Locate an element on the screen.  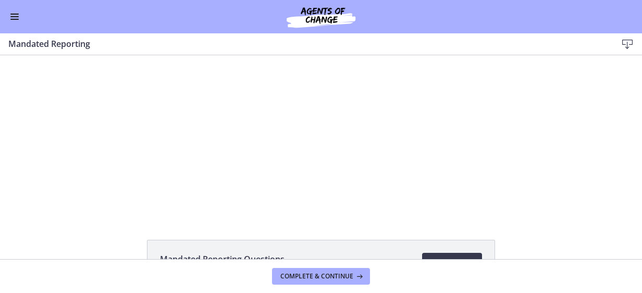
span: Download is located at coordinates (452, 263).